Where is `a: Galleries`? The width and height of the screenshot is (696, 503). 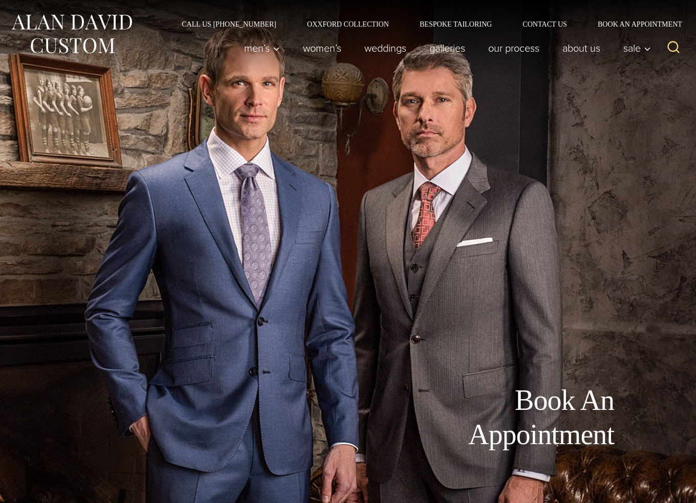 a: Galleries is located at coordinates (447, 48).